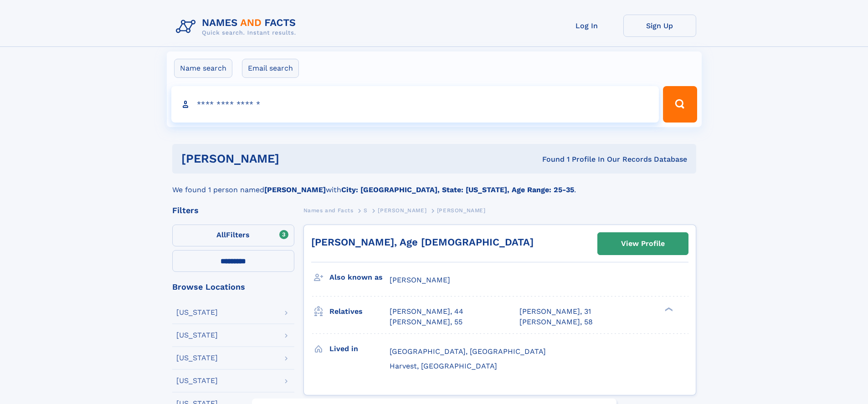 This screenshot has height=404, width=868. Describe the element at coordinates (365, 210) in the screenshot. I see `a: S` at that location.